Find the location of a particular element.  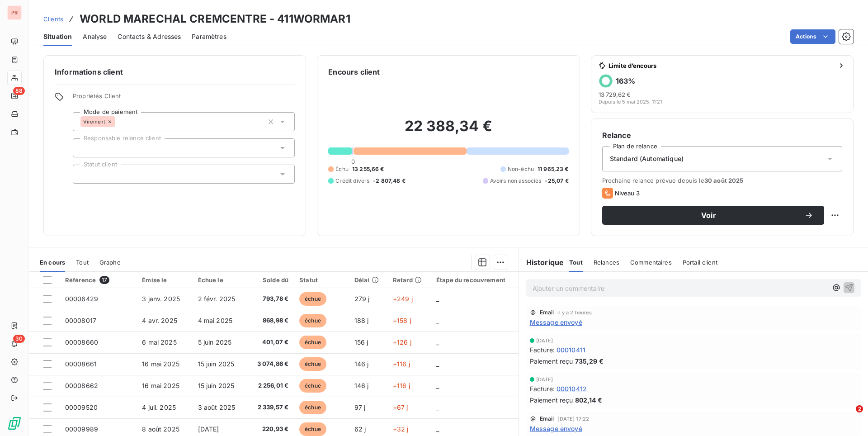

div: Référence is located at coordinates (98, 280).